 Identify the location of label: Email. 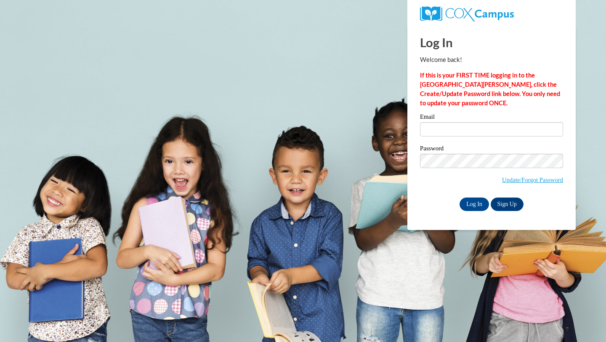
(492, 118).